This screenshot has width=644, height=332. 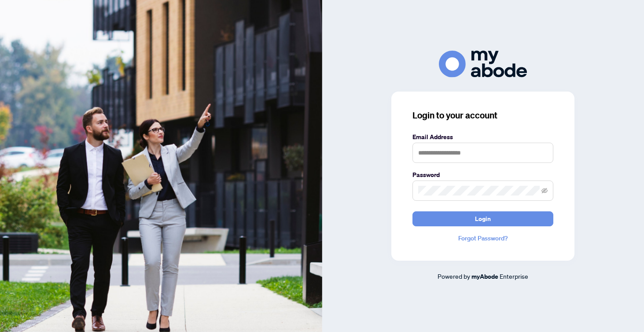 I want to click on span: Login, so click(x=483, y=219).